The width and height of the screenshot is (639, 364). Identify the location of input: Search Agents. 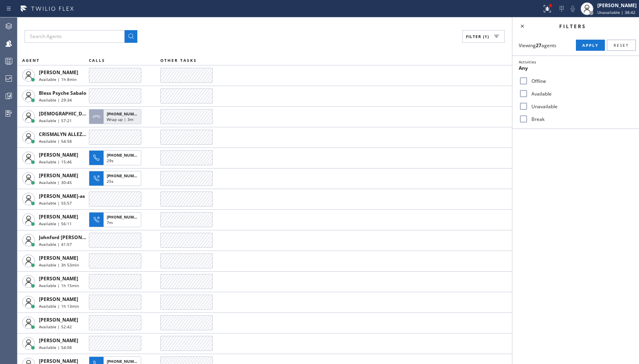
(75, 37).